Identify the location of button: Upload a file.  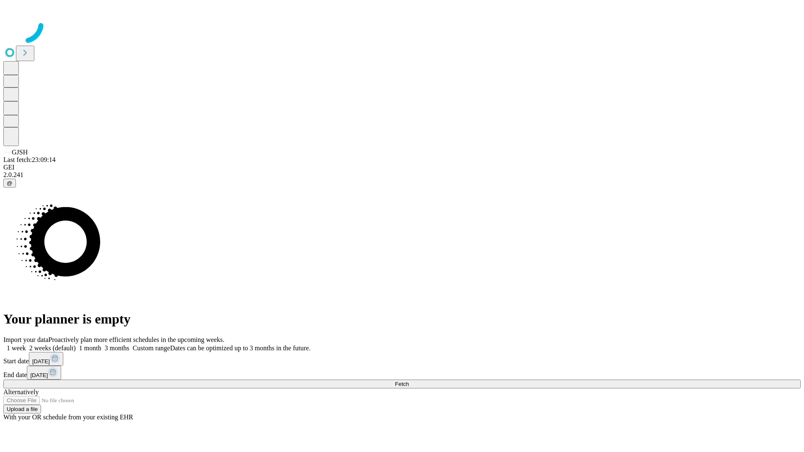
(22, 409).